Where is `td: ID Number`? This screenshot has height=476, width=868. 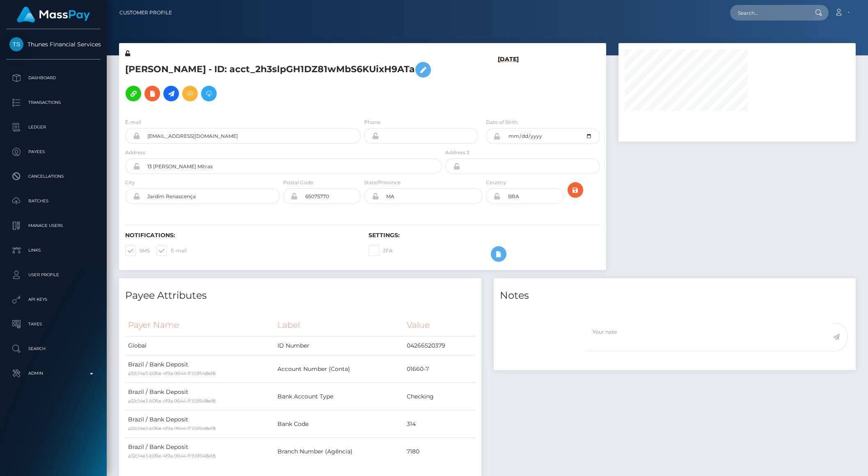 td: ID Number is located at coordinates (340, 346).